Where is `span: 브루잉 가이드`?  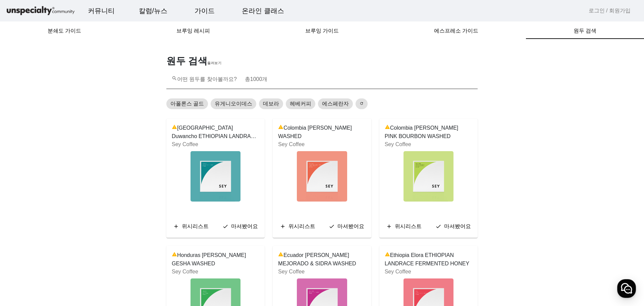 span: 브루잉 가이드 is located at coordinates (322, 31).